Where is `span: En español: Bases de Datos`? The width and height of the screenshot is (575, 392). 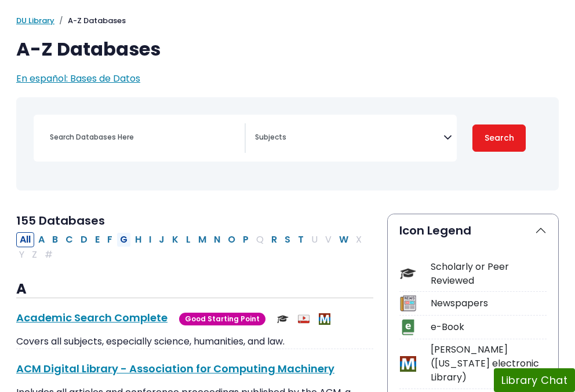
span: En español: Bases de Datos is located at coordinates (78, 78).